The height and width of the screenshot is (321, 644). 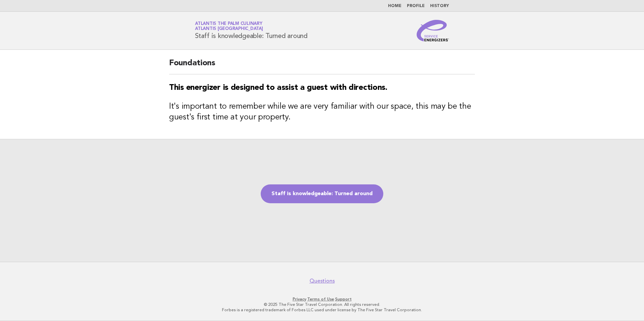 What do you see at coordinates (322, 194) in the screenshot?
I see `a: Staff is knowledgeable: Turned around` at bounding box center [322, 194].